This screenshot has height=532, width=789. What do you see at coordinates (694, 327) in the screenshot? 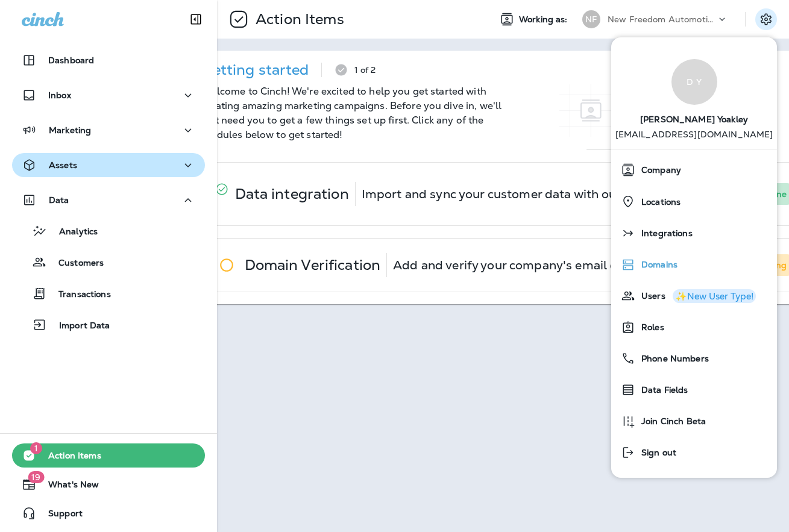
I see `a: Roles` at bounding box center [694, 327].